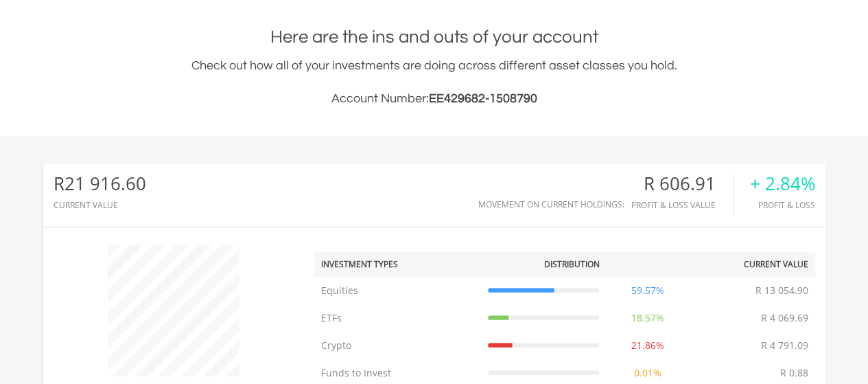 The width and height of the screenshot is (868, 384). I want to click on div: R21 916.60, so click(99, 184).